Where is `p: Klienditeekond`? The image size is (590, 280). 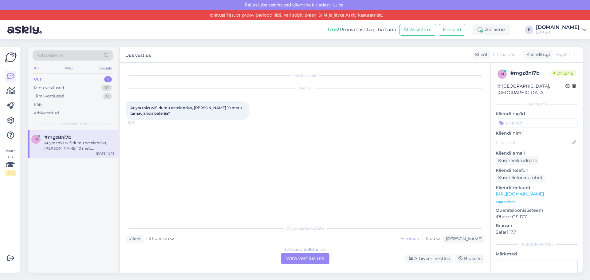
p: Klienditeekond is located at coordinates (537, 187).